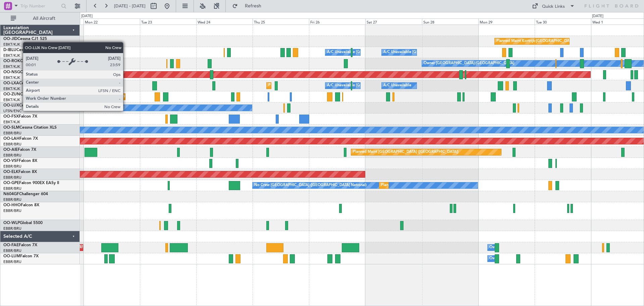  What do you see at coordinates (20, 245) in the screenshot?
I see `a: OO-FAEFalcon 7X` at bounding box center [20, 245].